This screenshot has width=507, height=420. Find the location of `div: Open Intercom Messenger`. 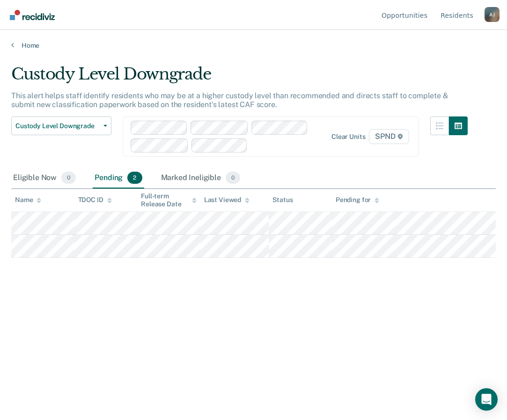

div: Open Intercom Messenger is located at coordinates (486, 400).